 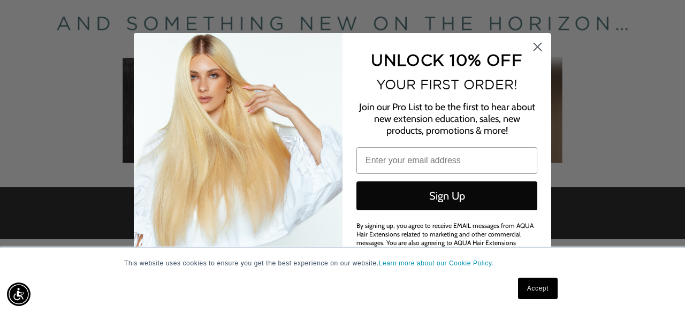 I want to click on p: This website uses cookies to ensure you get the best experience on our website., so click(x=343, y=263).